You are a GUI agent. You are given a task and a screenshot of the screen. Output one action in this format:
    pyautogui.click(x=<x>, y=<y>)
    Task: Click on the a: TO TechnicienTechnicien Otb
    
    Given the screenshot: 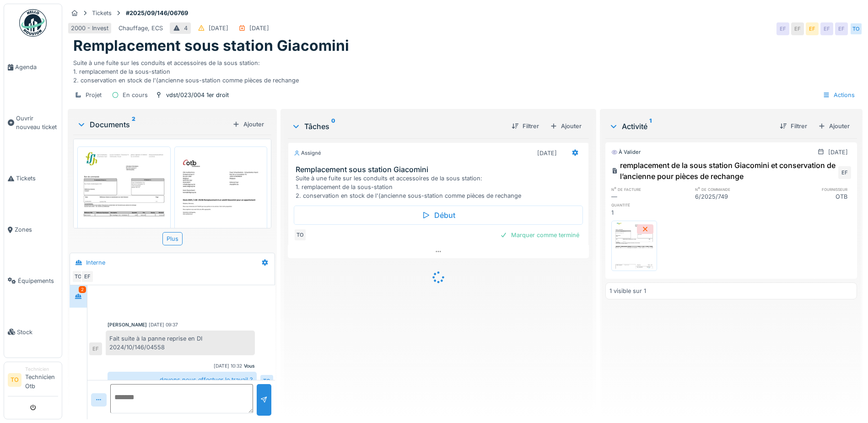 What is the action you would take?
    pyautogui.click(x=33, y=380)
    